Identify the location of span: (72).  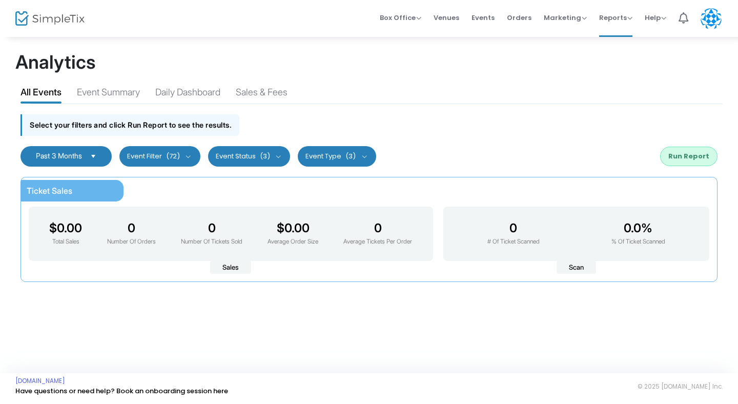
(173, 156).